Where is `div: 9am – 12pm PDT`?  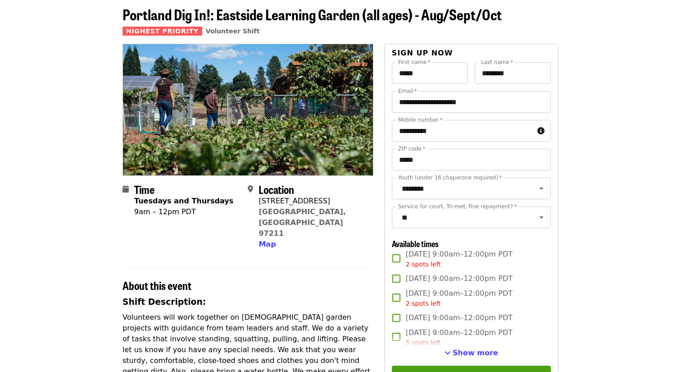
div: 9am – 12pm PDT is located at coordinates (184, 212).